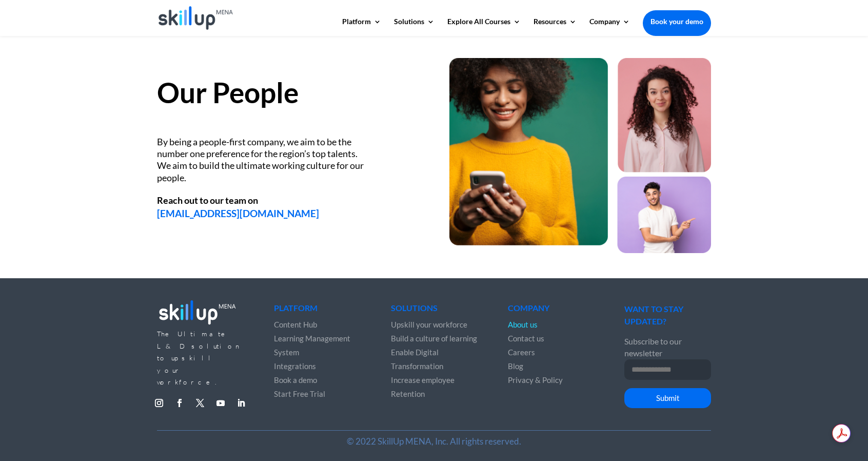  Describe the element at coordinates (312, 345) in the screenshot. I see `a: Learning Management System` at that location.